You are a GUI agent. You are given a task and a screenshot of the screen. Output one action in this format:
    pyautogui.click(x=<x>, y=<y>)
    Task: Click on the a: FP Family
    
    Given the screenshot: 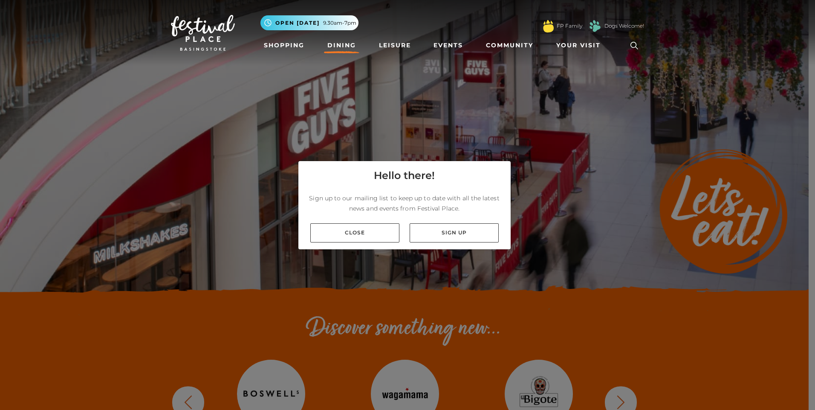 What is the action you would take?
    pyautogui.click(x=569, y=26)
    